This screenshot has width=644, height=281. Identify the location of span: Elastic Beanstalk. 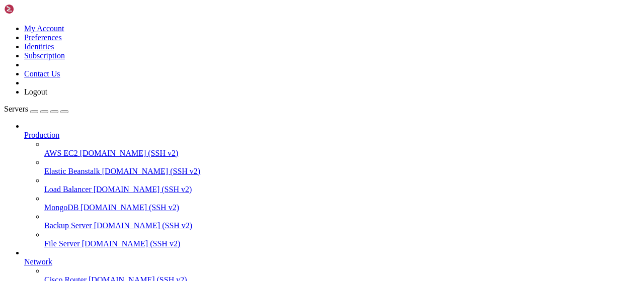
(72, 171).